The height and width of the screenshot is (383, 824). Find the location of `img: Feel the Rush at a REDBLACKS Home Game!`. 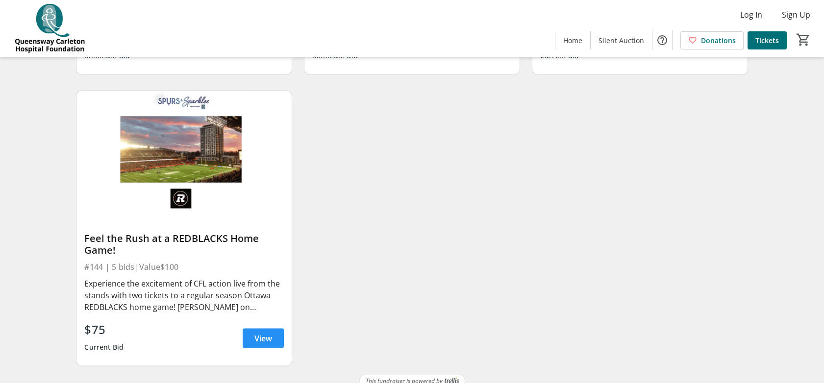

img: Feel the Rush at a REDBLACKS Home Game! is located at coordinates (184, 151).